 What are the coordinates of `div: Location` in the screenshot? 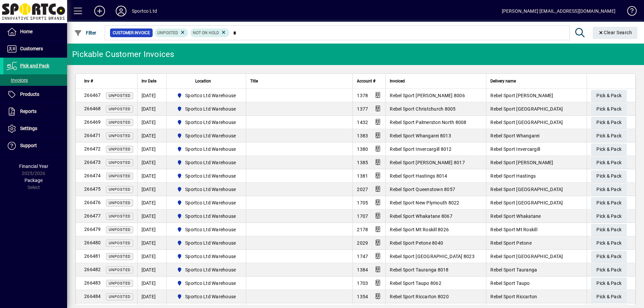 It's located at (206, 82).